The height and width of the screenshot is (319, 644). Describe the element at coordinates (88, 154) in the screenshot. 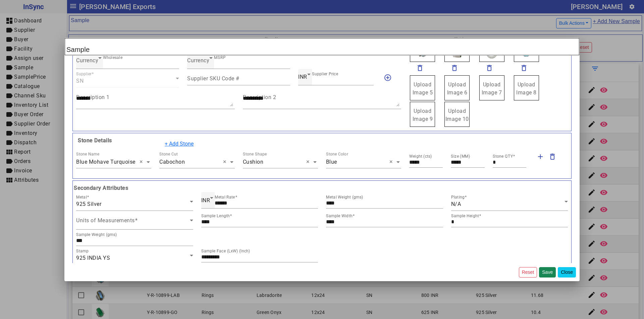

I see `div: Stone Name` at that location.